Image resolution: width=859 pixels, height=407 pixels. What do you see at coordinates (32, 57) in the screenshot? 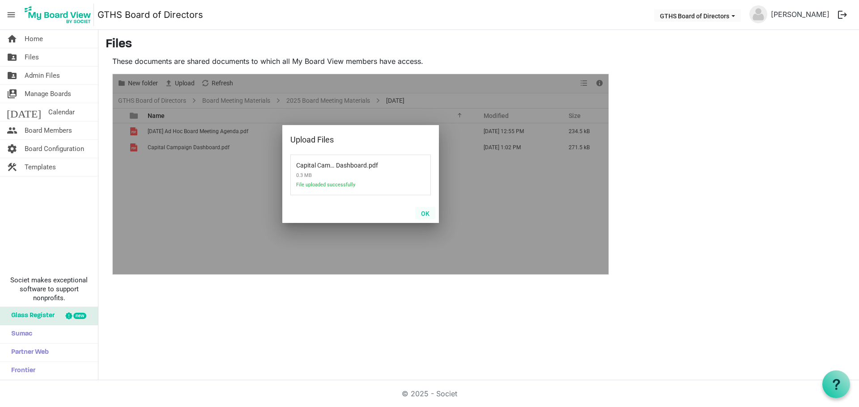
I see `span: Files` at bounding box center [32, 57].